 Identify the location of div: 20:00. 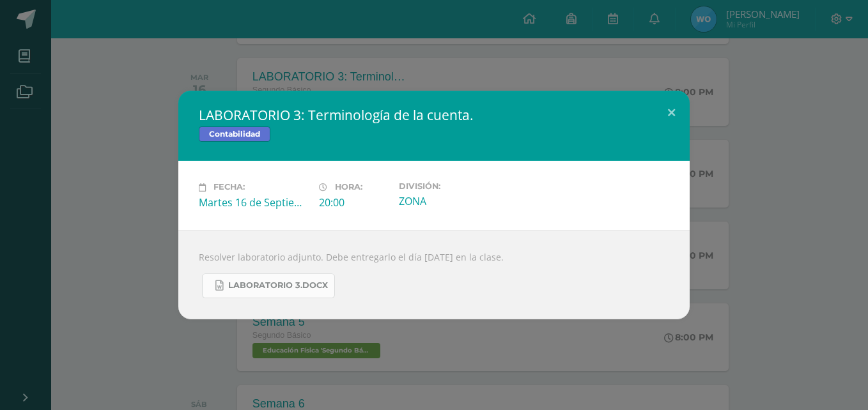
(353, 202).